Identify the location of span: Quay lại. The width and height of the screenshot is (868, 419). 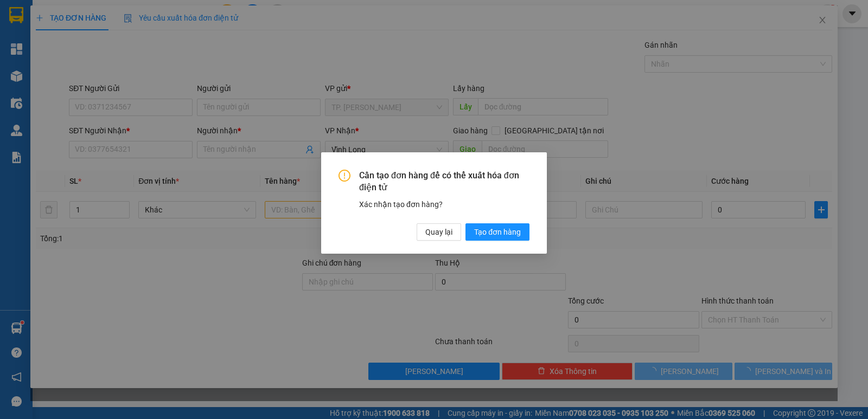
(439, 232).